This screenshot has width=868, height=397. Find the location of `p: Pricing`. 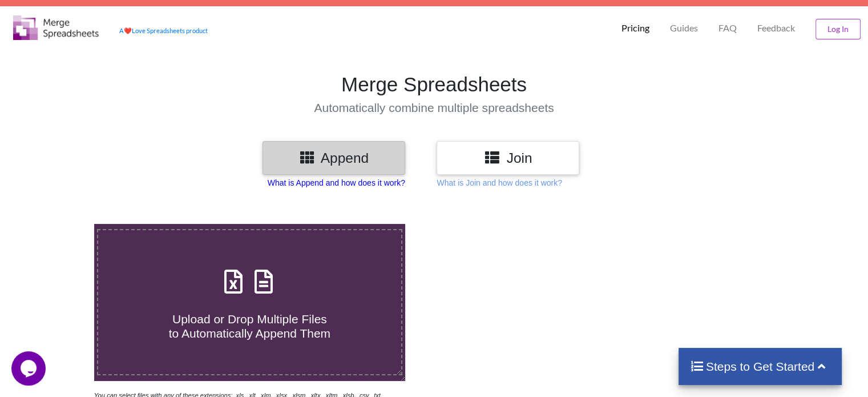

p: Pricing is located at coordinates (635, 28).